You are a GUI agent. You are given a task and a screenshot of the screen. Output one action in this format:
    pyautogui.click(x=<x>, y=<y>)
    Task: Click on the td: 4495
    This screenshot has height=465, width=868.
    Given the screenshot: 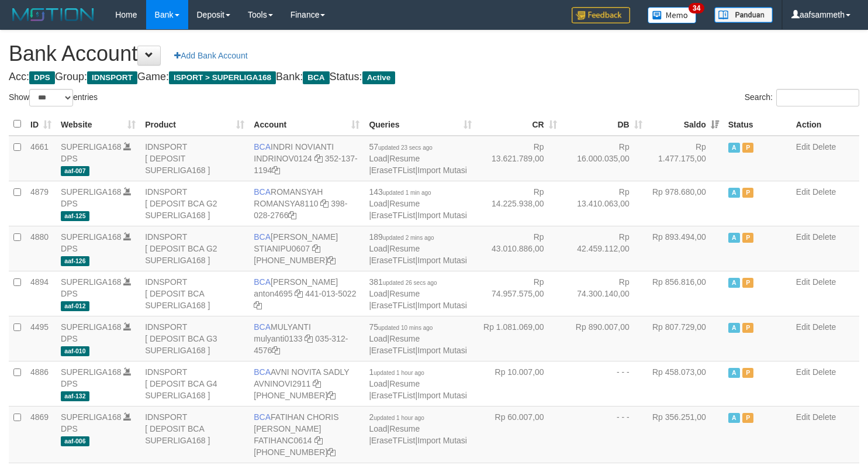 What is the action you would take?
    pyautogui.click(x=41, y=338)
    